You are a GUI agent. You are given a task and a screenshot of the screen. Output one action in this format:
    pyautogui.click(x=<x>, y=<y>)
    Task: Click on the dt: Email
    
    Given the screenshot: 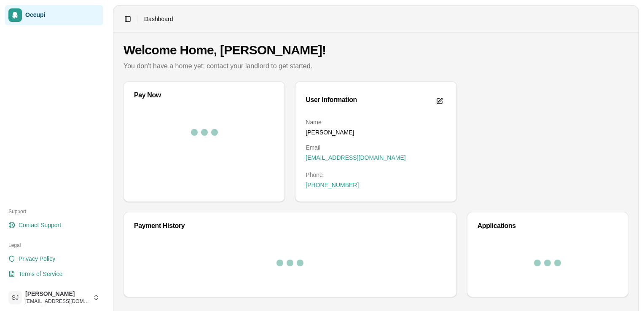 What is the action you would take?
    pyautogui.click(x=375, y=148)
    